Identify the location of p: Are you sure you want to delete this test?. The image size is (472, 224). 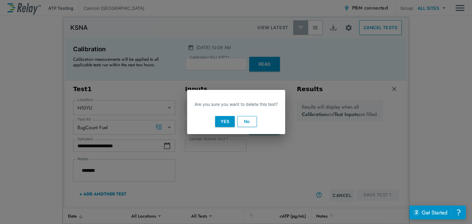
(236, 104).